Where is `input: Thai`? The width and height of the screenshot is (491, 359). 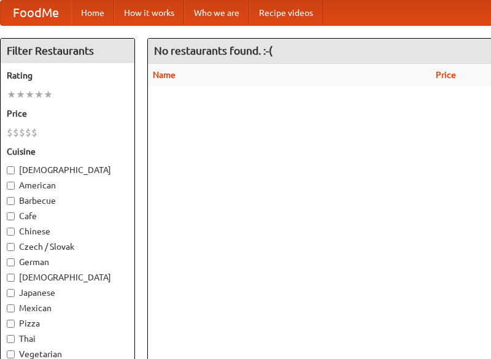
input: Thai is located at coordinates (10, 339).